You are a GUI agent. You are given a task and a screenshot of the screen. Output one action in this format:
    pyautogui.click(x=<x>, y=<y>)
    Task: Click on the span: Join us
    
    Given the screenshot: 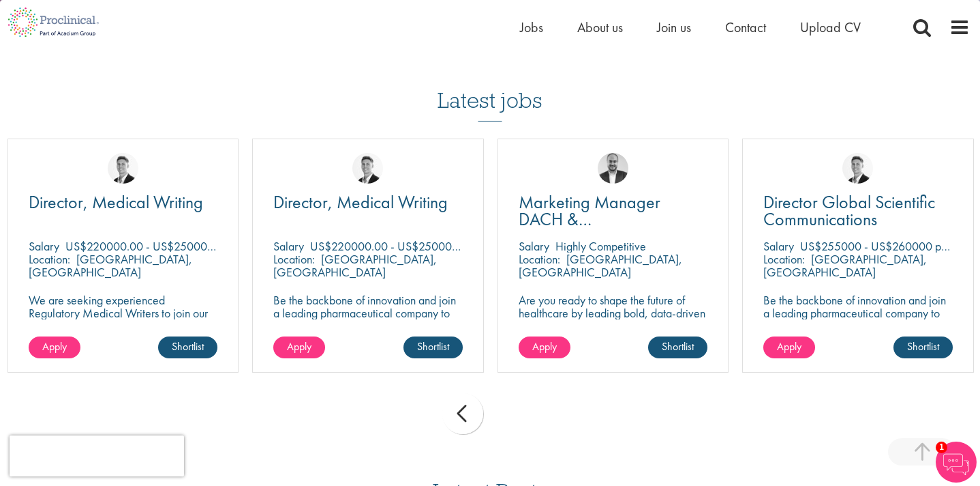 What is the action you would take?
    pyautogui.click(x=674, y=27)
    